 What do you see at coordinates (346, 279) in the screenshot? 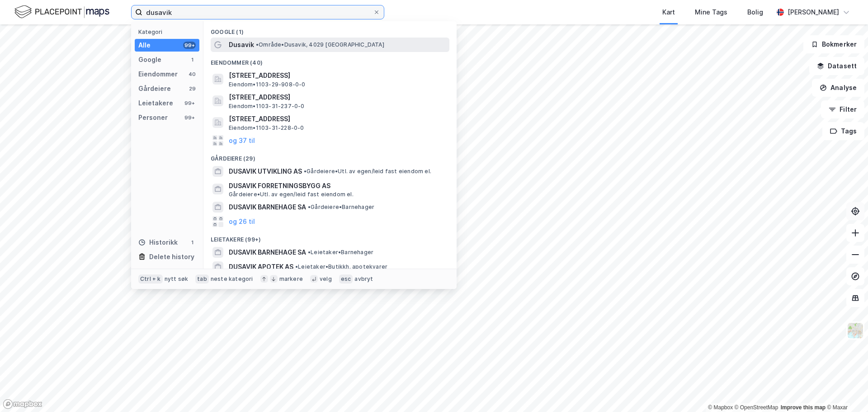
I see `div: esc` at bounding box center [346, 279].